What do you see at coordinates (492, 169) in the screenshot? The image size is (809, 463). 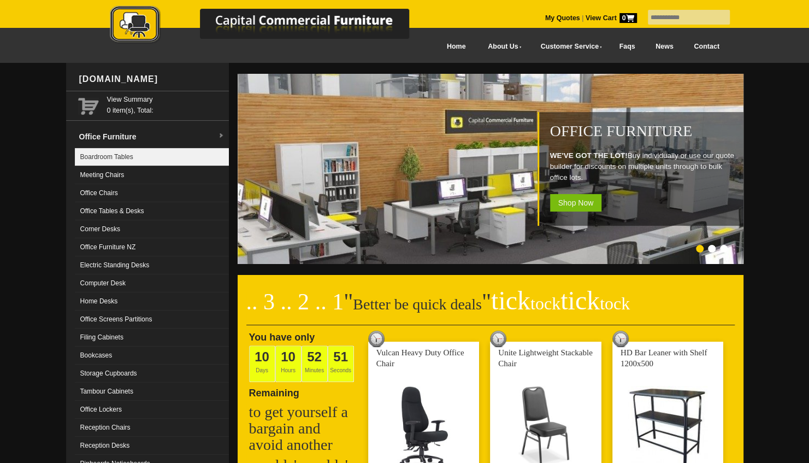 I see `img: Office Furniture` at bounding box center [492, 169].